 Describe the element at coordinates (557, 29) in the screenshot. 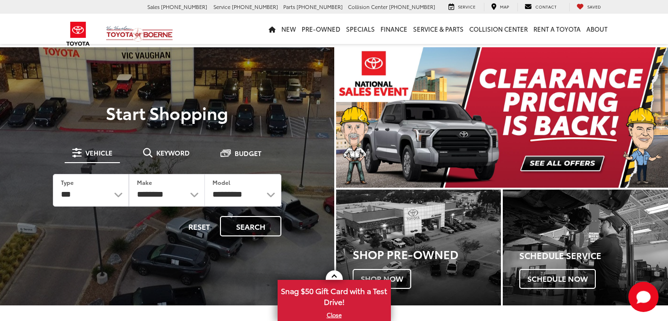

I see `a: Rent a Toyota` at that location.